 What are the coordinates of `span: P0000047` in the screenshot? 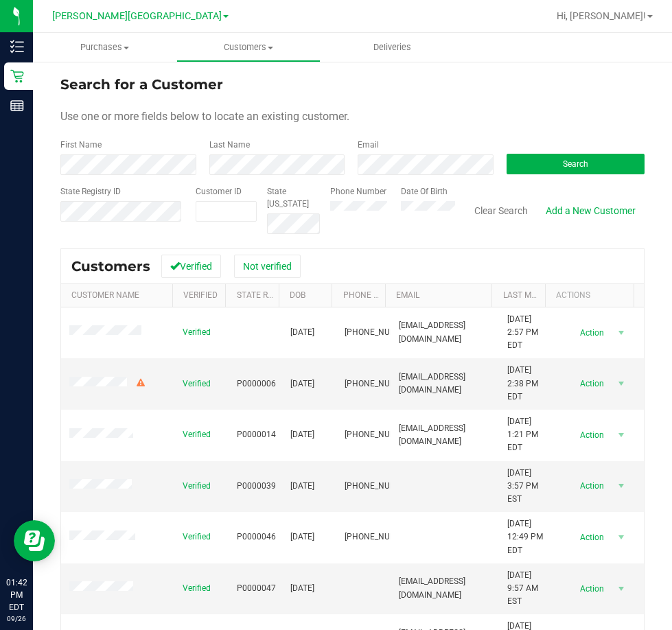 It's located at (256, 588).